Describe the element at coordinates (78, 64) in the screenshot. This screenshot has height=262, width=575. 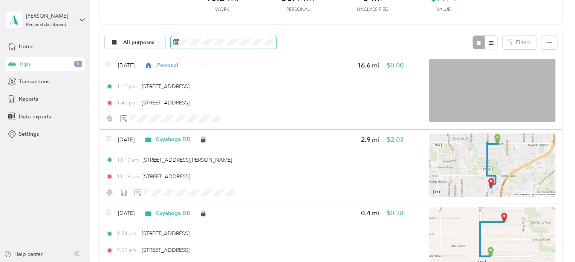
I see `span: 5` at that location.